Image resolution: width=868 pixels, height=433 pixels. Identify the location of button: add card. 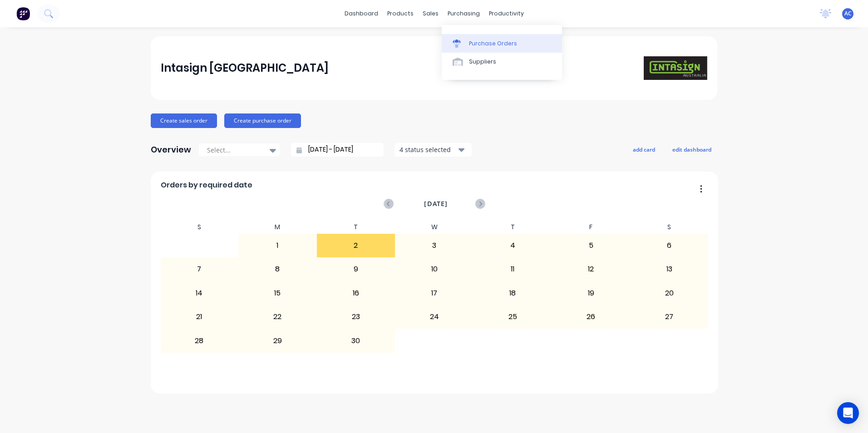
(644, 149).